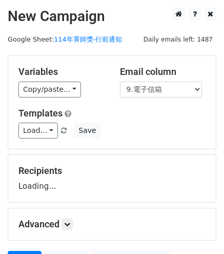 This screenshot has height=254, width=224. Describe the element at coordinates (62, 72) in the screenshot. I see `h5: Variables` at that location.